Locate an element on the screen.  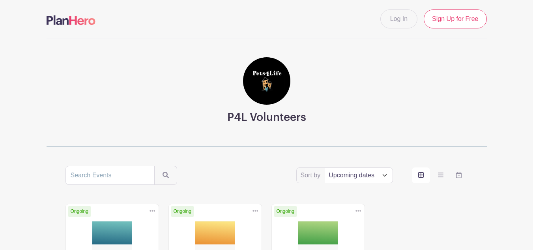
a: Log In is located at coordinates (399, 19).